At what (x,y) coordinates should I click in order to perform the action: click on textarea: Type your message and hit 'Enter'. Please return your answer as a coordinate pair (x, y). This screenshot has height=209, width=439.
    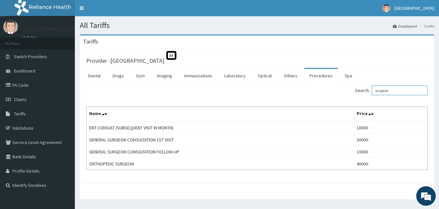
    Looking at the image, I should click on (63, 151).